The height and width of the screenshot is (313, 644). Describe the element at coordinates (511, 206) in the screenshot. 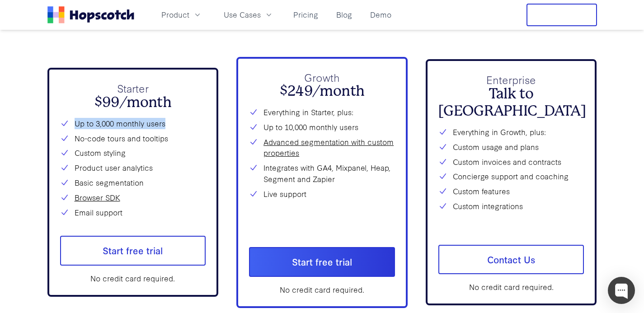

I see `li: Custom integrations` at that location.